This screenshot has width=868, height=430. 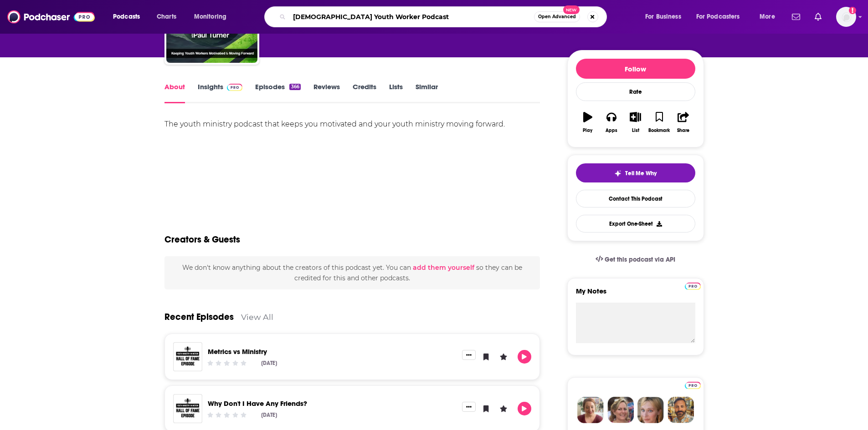 I want to click on img: Why Don't I Have Any Friends?, so click(x=188, y=408).